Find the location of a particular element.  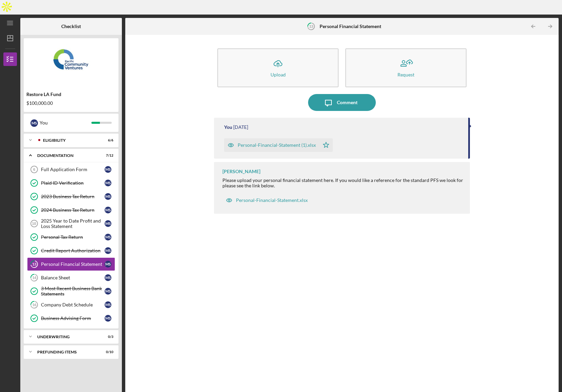

a: 6Full Application FormMS is located at coordinates (71, 170).